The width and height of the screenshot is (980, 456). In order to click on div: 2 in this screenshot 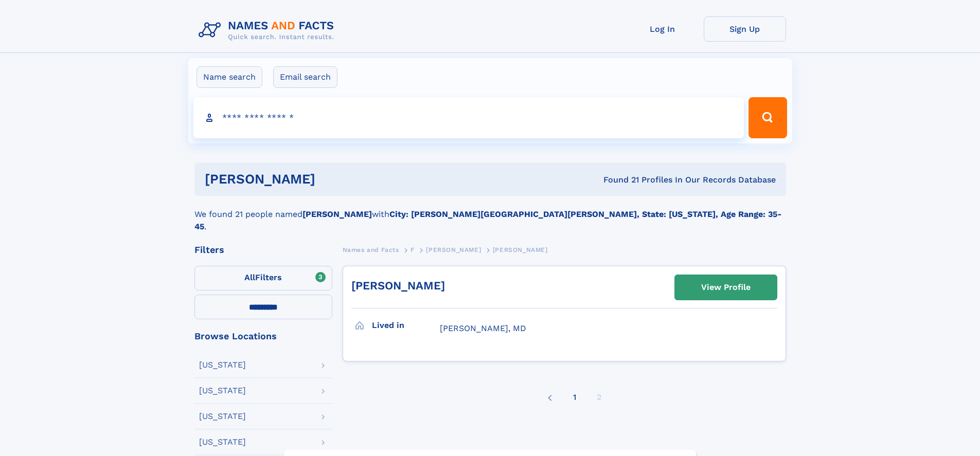, I will do `click(599, 398)`.